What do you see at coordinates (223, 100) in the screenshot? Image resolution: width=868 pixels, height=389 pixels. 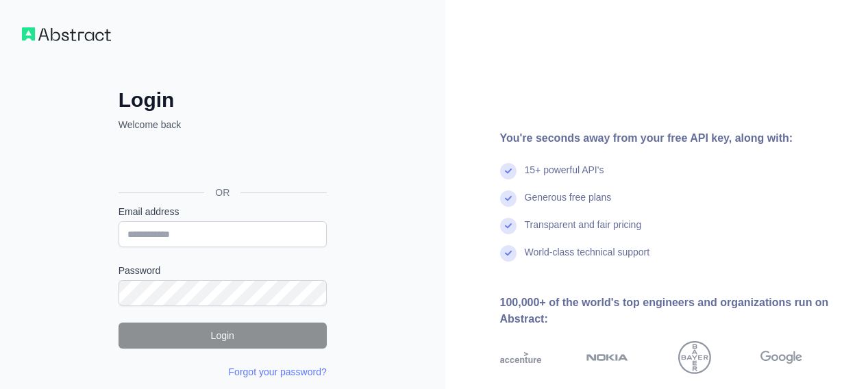 I see `h2: Login` at bounding box center [223, 100].